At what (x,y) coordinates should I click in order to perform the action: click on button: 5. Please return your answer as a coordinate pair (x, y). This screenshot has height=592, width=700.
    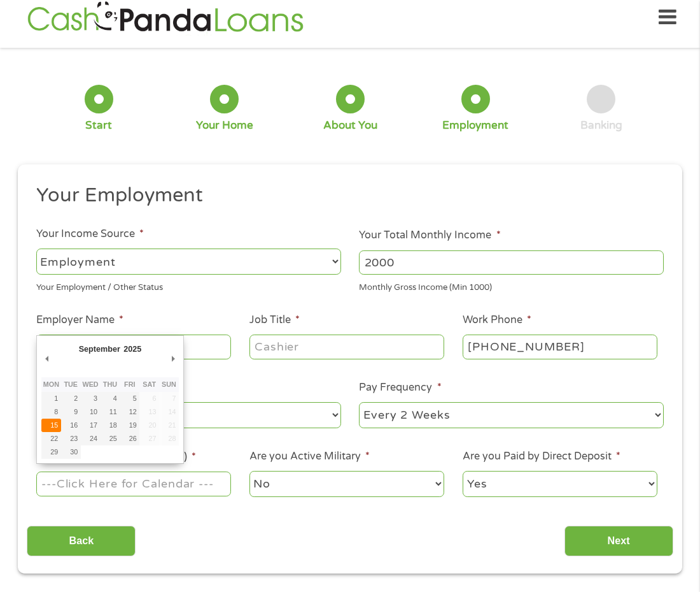
    Looking at the image, I should click on (129, 398).